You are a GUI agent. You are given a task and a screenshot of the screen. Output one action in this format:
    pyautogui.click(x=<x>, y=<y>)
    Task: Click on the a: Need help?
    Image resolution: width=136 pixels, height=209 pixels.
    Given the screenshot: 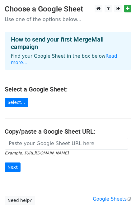 What is the action you would take?
    pyautogui.click(x=20, y=201)
    